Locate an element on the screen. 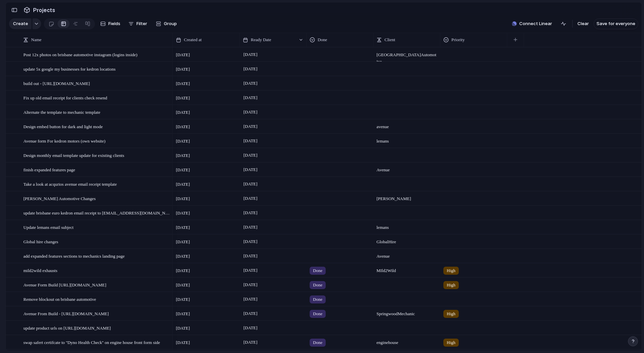  button: Filter is located at coordinates (138, 24).